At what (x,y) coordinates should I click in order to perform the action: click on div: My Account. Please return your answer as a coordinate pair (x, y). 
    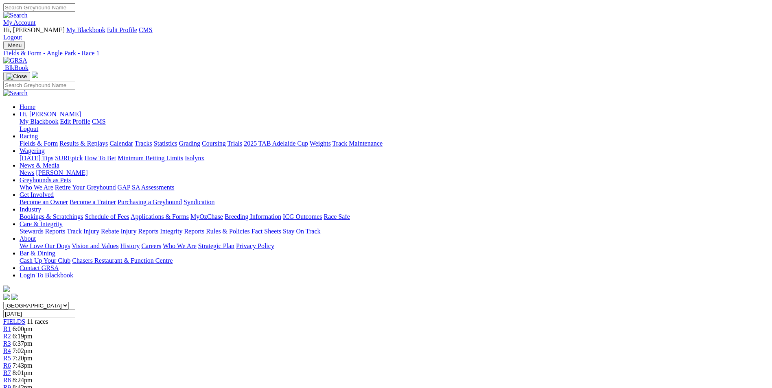
    Looking at the image, I should click on (386, 34).